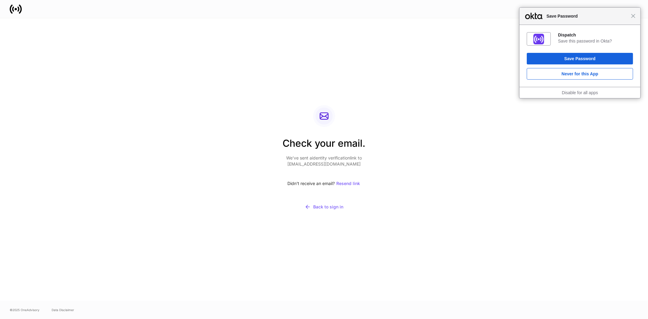 The image size is (648, 319). What do you see at coordinates (539, 39) in the screenshot?
I see `img: IoaI0QAAAAZJREFUAwDpn500DgGa8wAAAABJRU5ErkJggg==` at bounding box center [539, 39].